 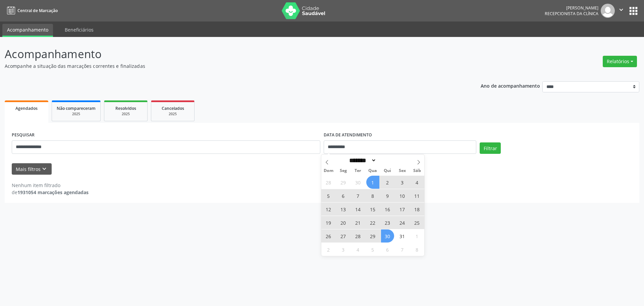 I want to click on span: Outubro 24, 2025, so click(x=402, y=222).